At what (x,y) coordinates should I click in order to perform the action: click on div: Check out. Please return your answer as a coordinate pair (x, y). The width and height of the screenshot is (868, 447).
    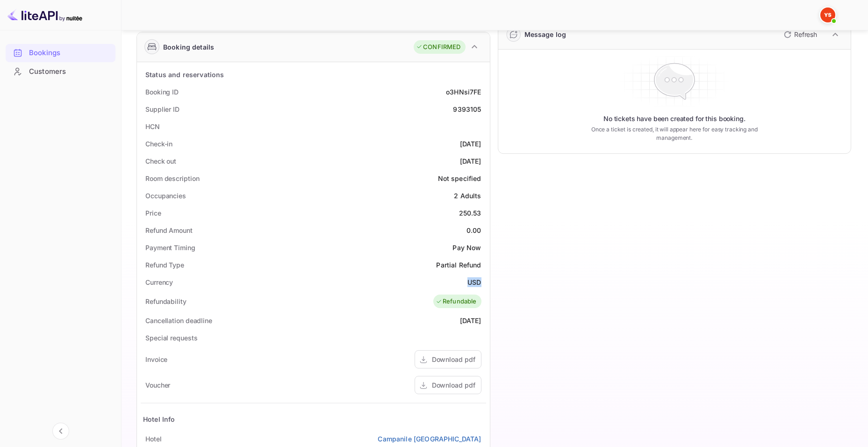
    Looking at the image, I should click on (160, 160).